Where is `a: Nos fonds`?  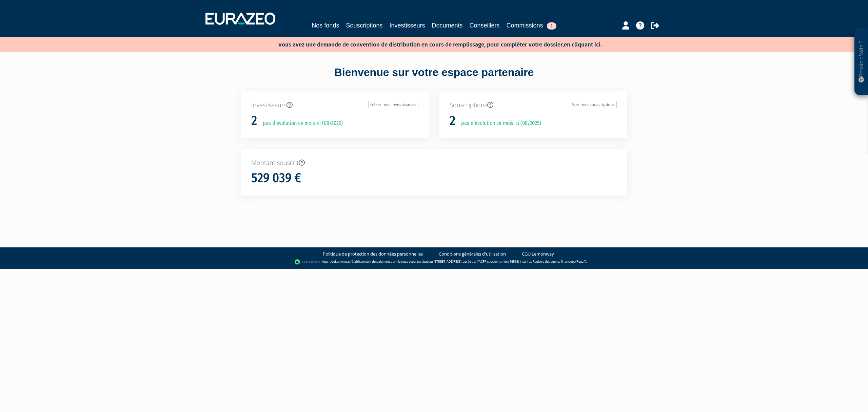 a: Nos fonds is located at coordinates (325, 25).